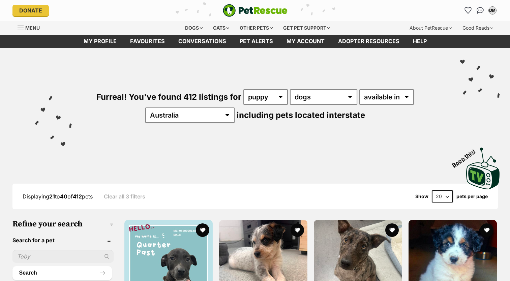 The width and height of the screenshot is (510, 281). I want to click on a: Donate, so click(31, 10).